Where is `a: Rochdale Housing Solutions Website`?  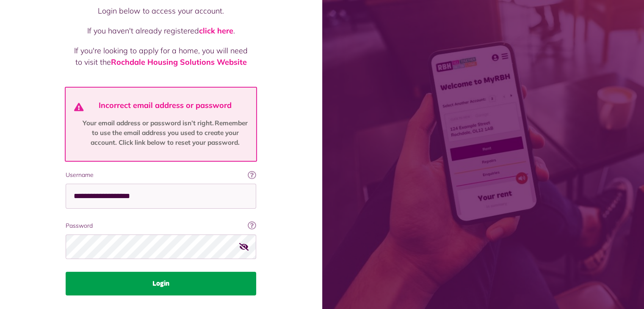
a: Rochdale Housing Solutions Website is located at coordinates (178, 62).